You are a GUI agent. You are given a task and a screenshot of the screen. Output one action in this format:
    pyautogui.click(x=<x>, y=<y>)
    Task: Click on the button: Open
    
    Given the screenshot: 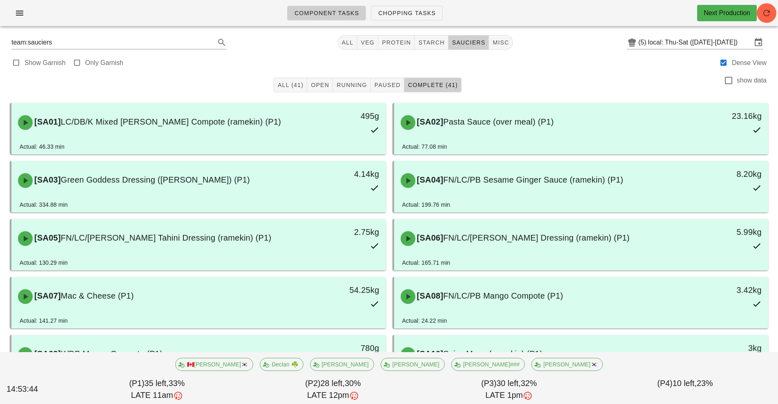 What is the action you would take?
    pyautogui.click(x=320, y=85)
    